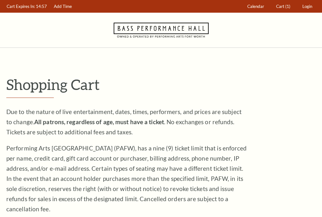 This screenshot has width=322, height=217. Describe the element at coordinates (124, 122) in the screenshot. I see `span: Due to the nature of live entertainment, dates, times, performers, and prices are subject to chan...` at that location.